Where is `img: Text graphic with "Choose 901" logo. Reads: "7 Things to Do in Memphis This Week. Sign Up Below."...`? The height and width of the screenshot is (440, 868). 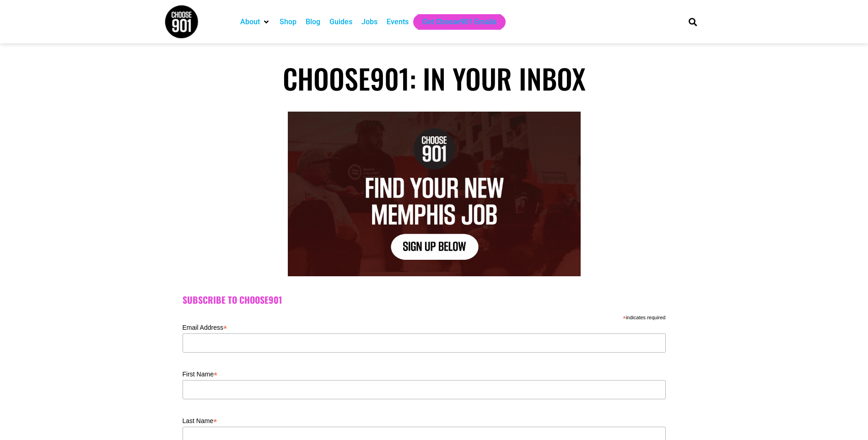 img: Text graphic with "Choose 901" logo. Reads: "7 Things to Do in Memphis This Week. Sign Up Below."... is located at coordinates (434, 194).